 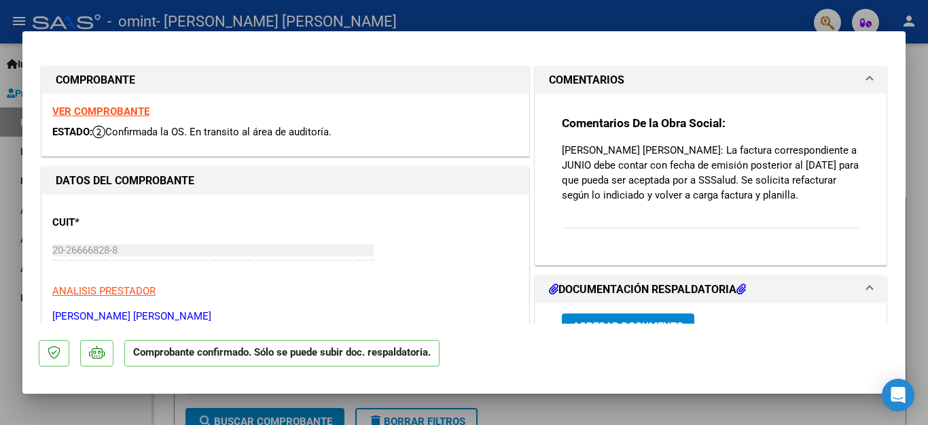 I want to click on span: ANALISIS PRESTADOR, so click(x=104, y=291).